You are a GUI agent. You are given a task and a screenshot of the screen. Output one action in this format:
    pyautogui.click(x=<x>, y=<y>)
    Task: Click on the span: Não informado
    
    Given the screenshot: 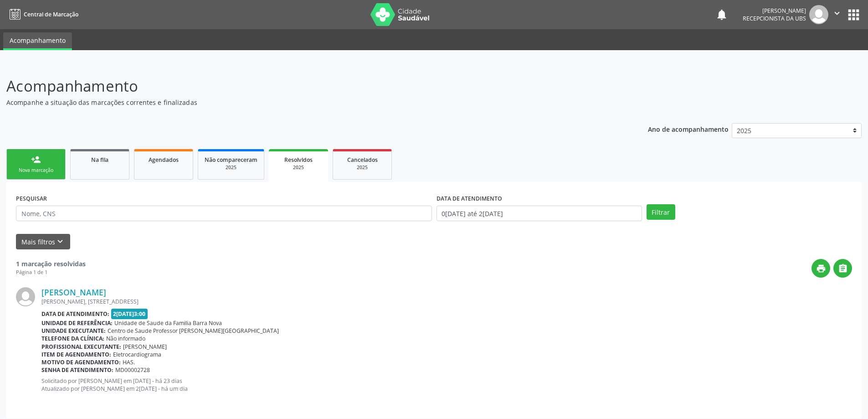 What is the action you would take?
    pyautogui.click(x=126, y=338)
    